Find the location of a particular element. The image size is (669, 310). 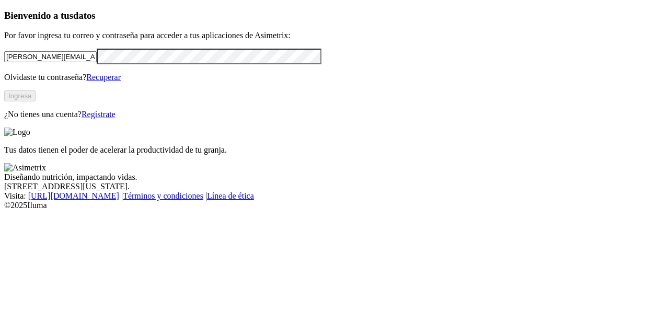

img: Logo is located at coordinates (17, 132).